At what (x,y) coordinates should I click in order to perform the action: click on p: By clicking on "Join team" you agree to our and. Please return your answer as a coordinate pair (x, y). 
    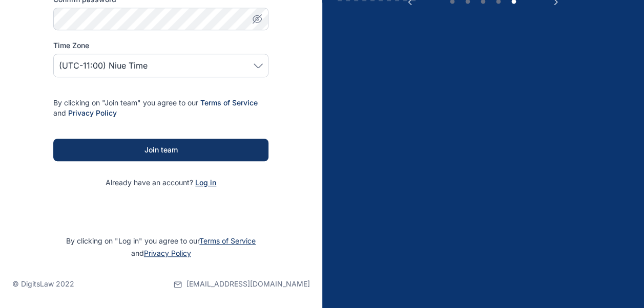
    Looking at the image, I should click on (161, 108).